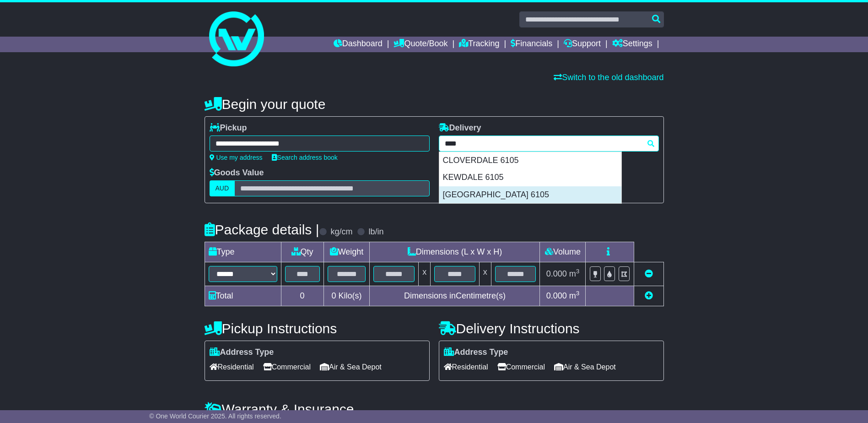 The image size is (868, 423). Describe the element at coordinates (346, 252) in the screenshot. I see `td: Weight` at that location.